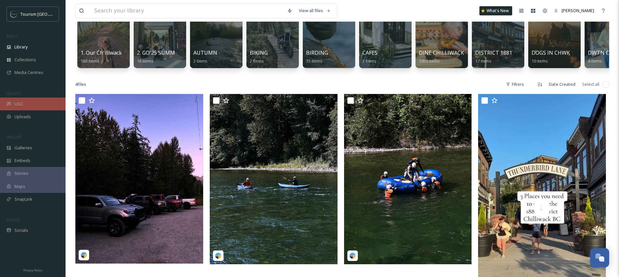 This screenshot has width=619, height=277. Describe the element at coordinates (370, 53) in the screenshot. I see `span: CAFES` at that location.